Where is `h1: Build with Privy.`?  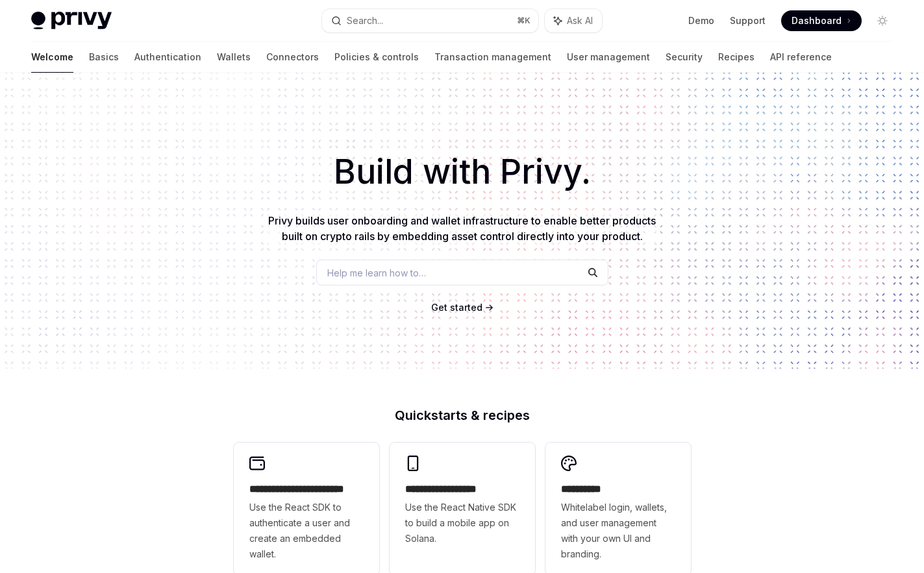 h1: Build with Privy. is located at coordinates (462, 172).